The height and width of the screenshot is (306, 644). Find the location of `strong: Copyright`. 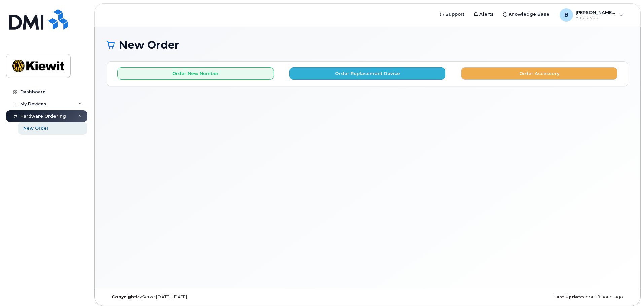

strong: Copyright is located at coordinates (123, 297).